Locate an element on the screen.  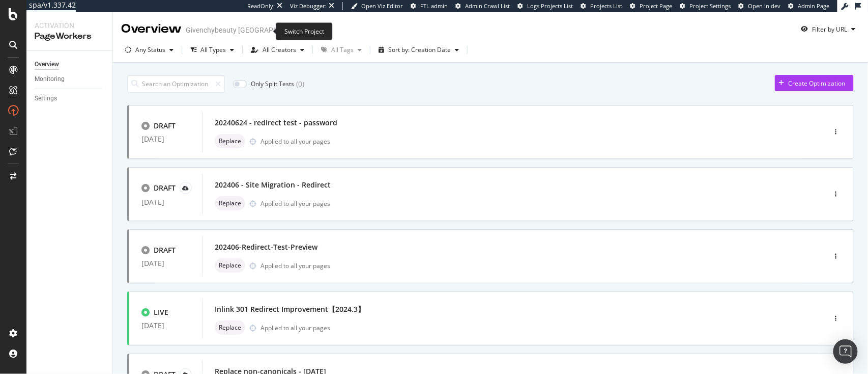
div: Create Optimization is located at coordinates (817, 83).